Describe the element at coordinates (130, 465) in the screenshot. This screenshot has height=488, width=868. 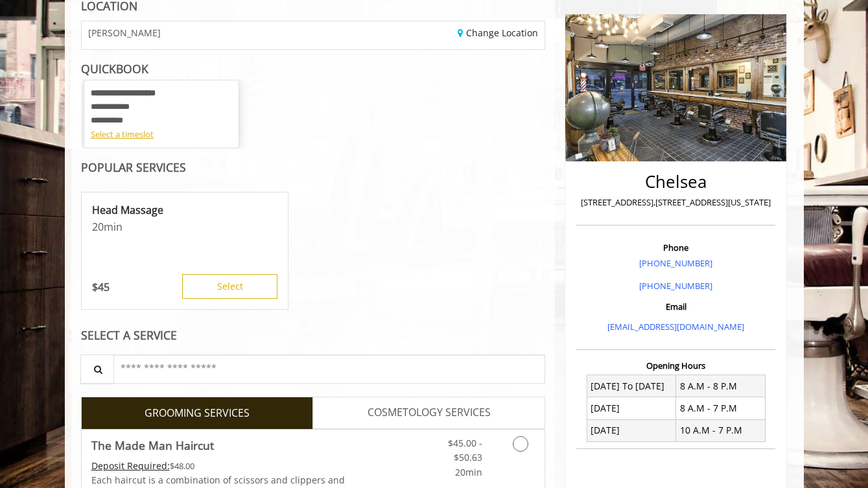
I see `span: This service needs some Advance to be paid before we block your appointment` at that location.